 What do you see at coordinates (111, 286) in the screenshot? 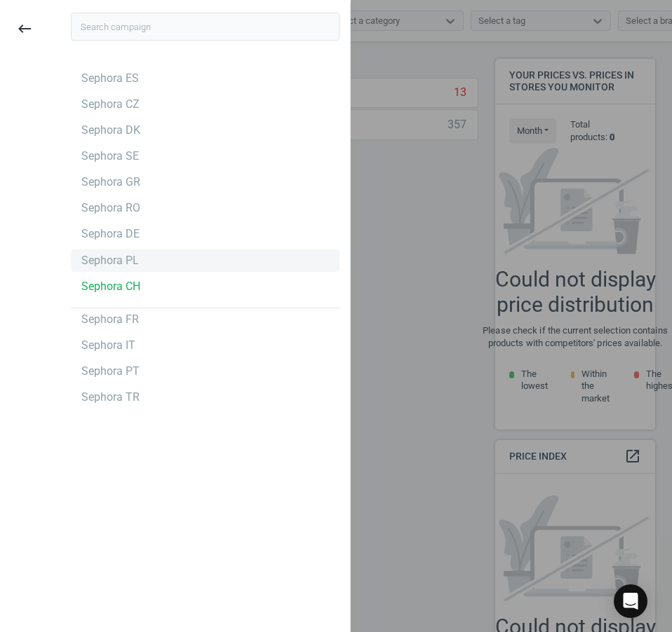
I see `div: Sephora CH` at bounding box center [111, 286].